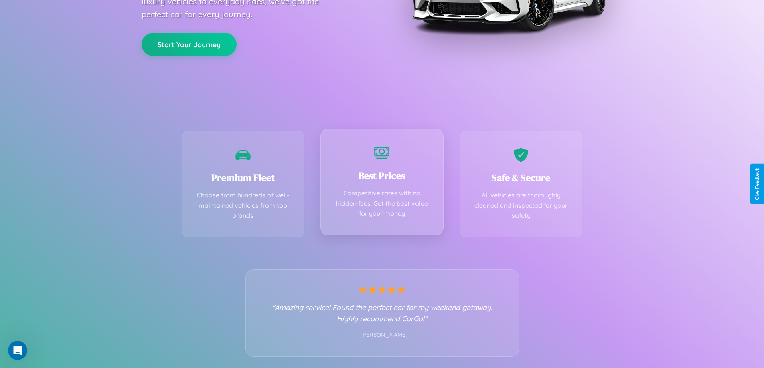 This screenshot has height=368, width=764. I want to click on p: "Amazing service! Found the perfect car for my weekend getaway. Highly recommend CarGo!", so click(382, 313).